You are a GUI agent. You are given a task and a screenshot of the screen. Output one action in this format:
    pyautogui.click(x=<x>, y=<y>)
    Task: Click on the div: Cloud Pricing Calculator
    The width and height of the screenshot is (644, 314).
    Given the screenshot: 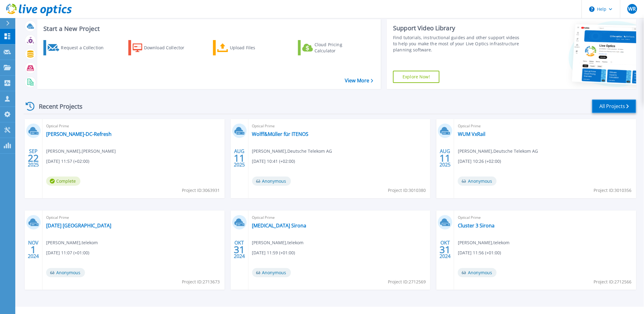 What is the action you would take?
    pyautogui.click(x=339, y=48)
    